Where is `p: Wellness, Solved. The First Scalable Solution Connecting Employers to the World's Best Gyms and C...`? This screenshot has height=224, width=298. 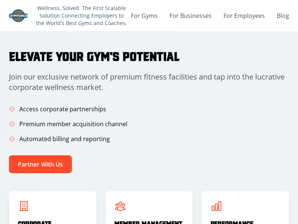 p: Wellness, Solved. The First Scalable Solution Connecting Employers to the World's Best Gyms and C... is located at coordinates (81, 16).